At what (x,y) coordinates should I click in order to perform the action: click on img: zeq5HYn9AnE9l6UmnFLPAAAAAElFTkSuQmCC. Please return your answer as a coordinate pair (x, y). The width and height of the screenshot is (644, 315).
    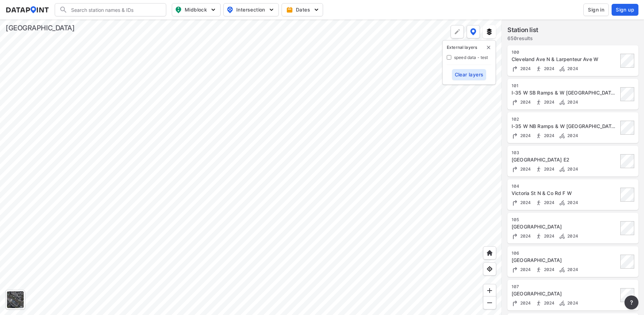
    Looking at the image, I should click on (489, 269).